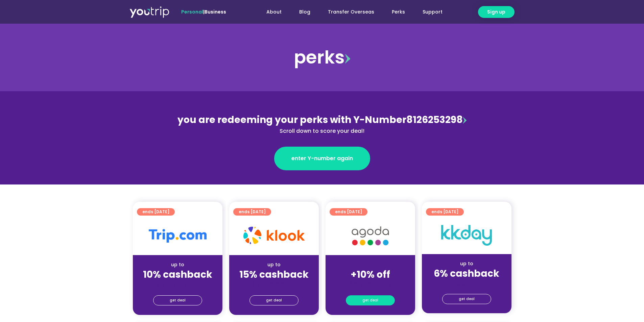 Image resolution: width=644 pixels, height=322 pixels. Describe the element at coordinates (351, 12) in the screenshot. I see `a: Transfer Overseas` at that location.